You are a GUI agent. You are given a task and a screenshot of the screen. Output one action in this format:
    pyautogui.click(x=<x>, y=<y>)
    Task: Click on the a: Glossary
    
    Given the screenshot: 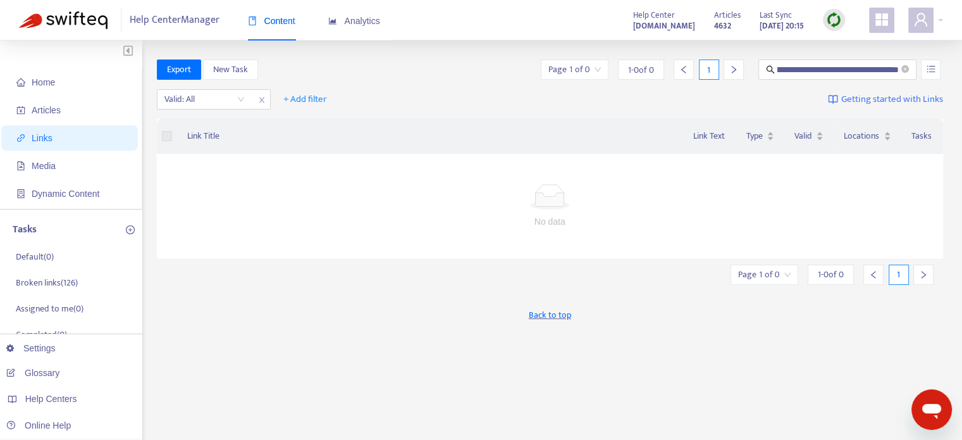 What is the action you would take?
    pyautogui.click(x=33, y=373)
    